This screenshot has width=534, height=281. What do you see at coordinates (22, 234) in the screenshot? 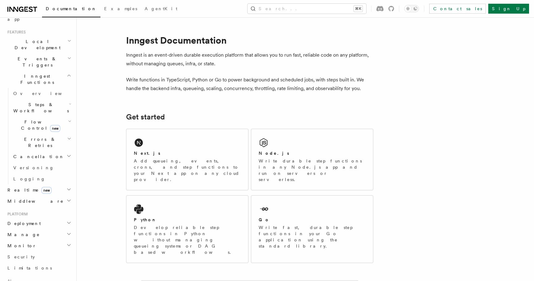
I see `span: Manage` at bounding box center [22, 234].